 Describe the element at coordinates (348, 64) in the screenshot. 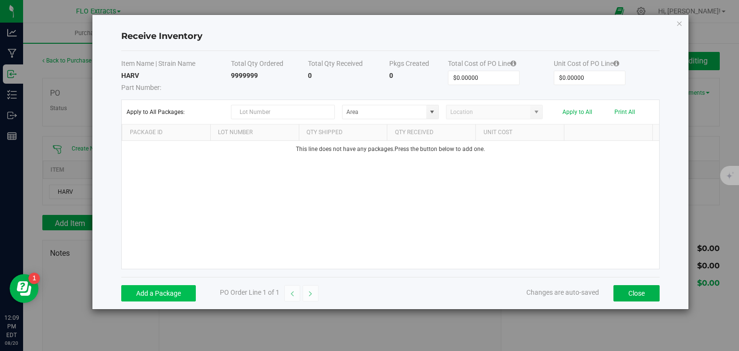

I see `th: Total Qty Received` at that location.